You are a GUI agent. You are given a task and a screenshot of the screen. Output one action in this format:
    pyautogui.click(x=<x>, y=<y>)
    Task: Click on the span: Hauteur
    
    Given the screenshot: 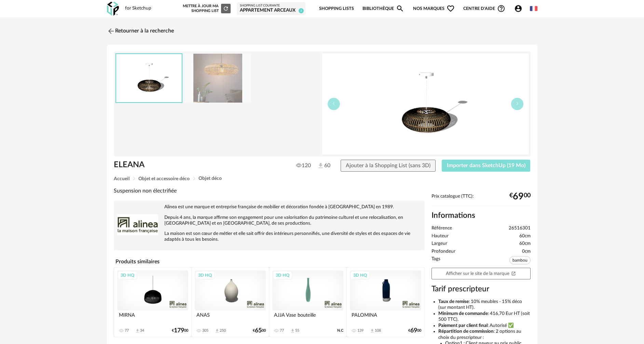 What is the action you would take?
    pyautogui.click(x=440, y=237)
    